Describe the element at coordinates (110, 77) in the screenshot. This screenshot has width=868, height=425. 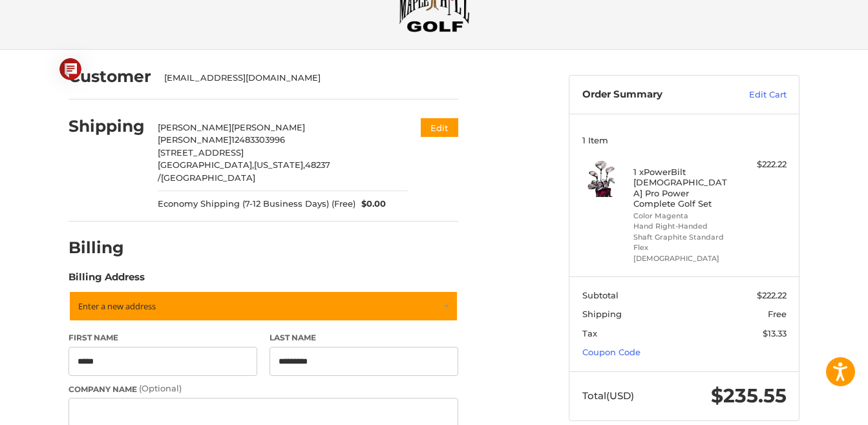
I see `h2: Customer` at that location.